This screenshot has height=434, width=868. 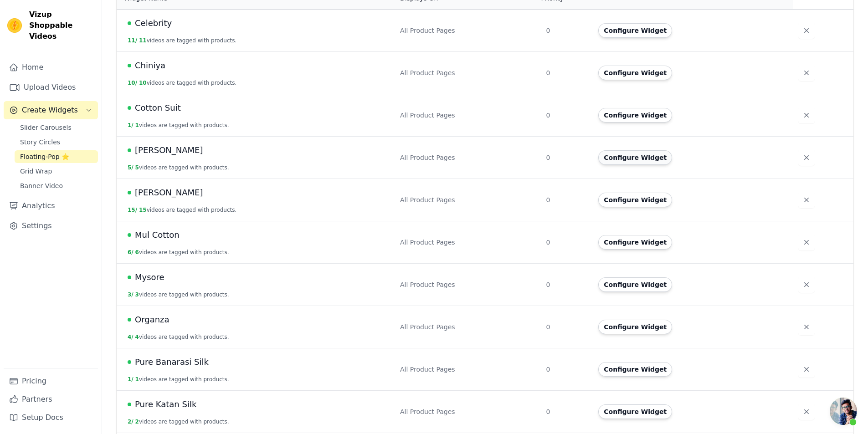 I want to click on span: 10 /, so click(x=132, y=83).